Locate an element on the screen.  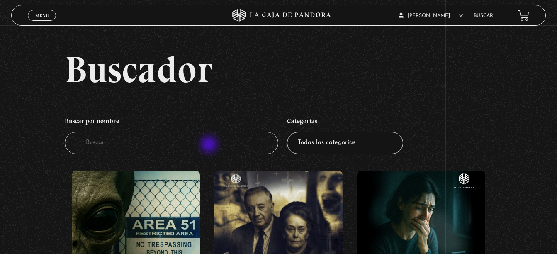
a: View your shopping cart is located at coordinates (523, 15).